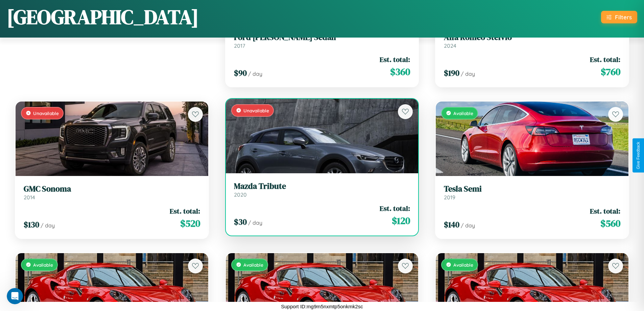 Image resolution: width=644 pixels, height=311 pixels. Describe the element at coordinates (619, 17) in the screenshot. I see `button: Filters` at that location.